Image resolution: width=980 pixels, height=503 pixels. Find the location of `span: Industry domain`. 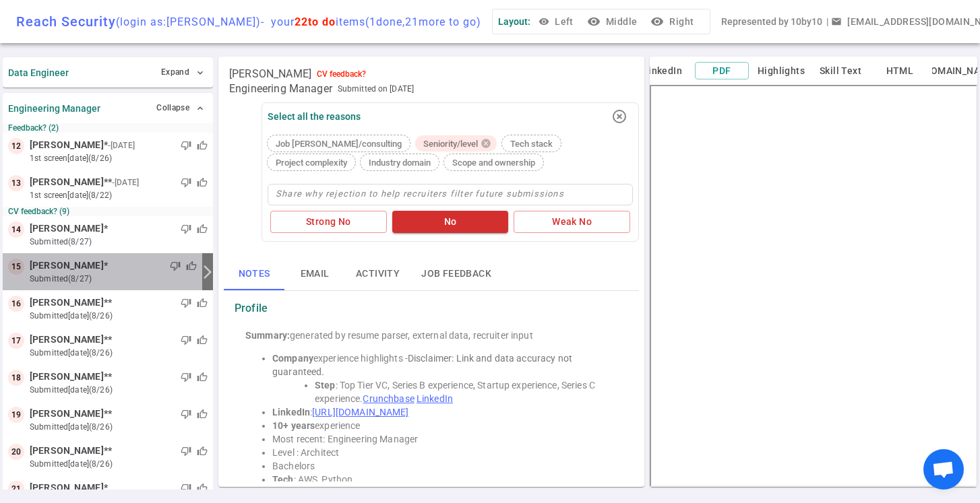

span: Industry domain is located at coordinates (400, 162).